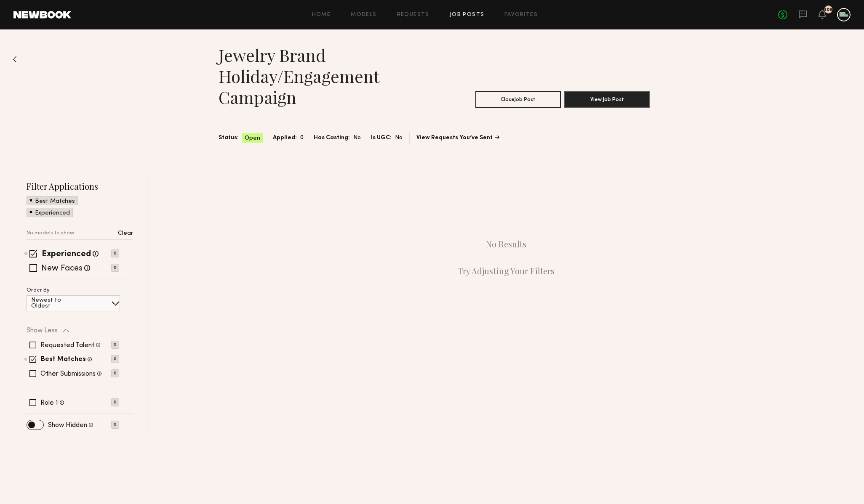  What do you see at coordinates (457, 138) in the screenshot?
I see `a: View Requests You’ve Sent` at bounding box center [457, 138].